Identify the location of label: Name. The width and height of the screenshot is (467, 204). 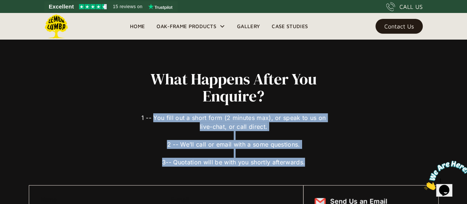
(101, 199).